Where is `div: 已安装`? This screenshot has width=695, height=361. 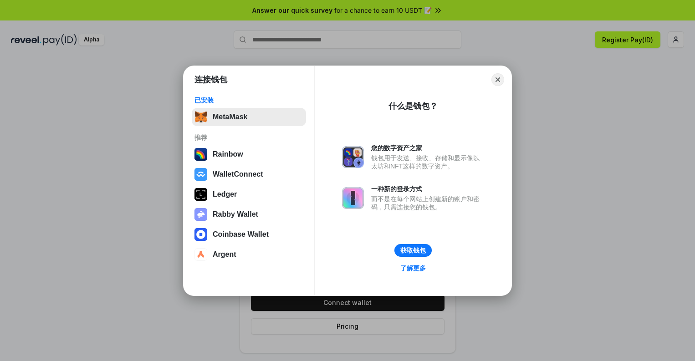 div: 已安装 is located at coordinates (249, 100).